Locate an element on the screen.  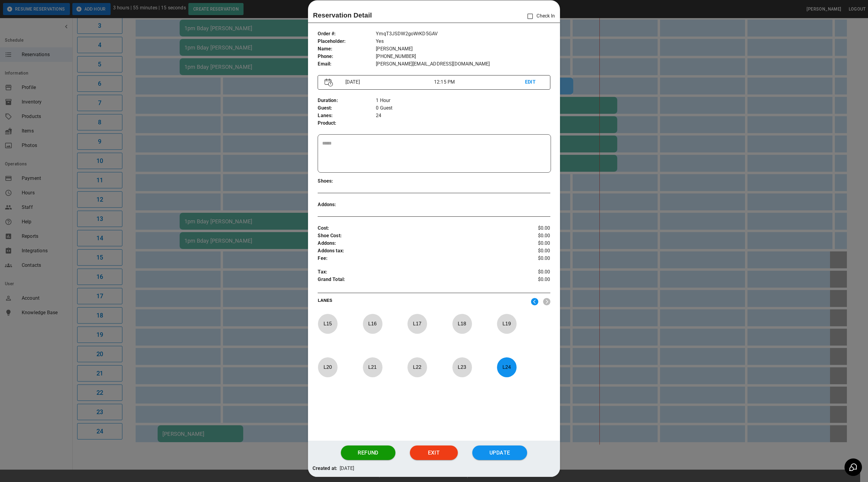
p: Fee : is located at coordinates (414, 258).